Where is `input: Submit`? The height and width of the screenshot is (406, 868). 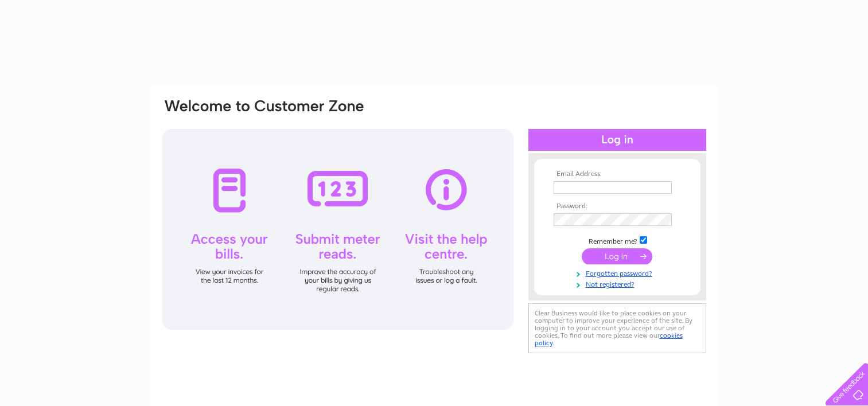 input: Submit is located at coordinates (617, 257).